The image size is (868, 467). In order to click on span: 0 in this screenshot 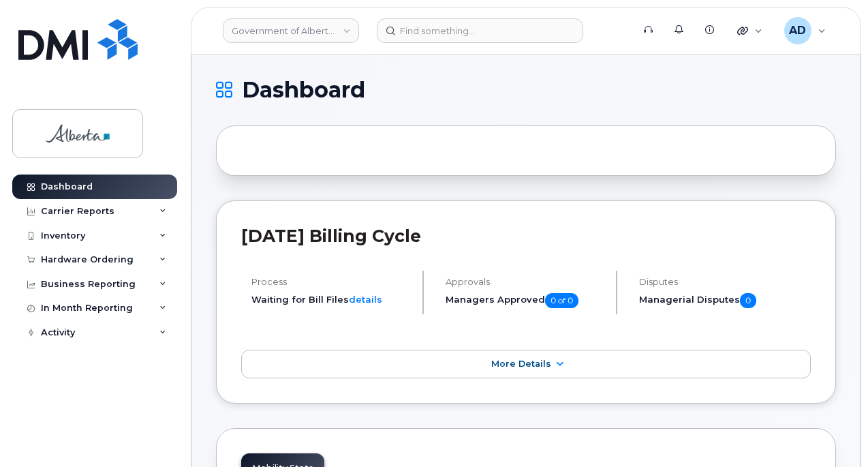, I will do `click(748, 300)`.